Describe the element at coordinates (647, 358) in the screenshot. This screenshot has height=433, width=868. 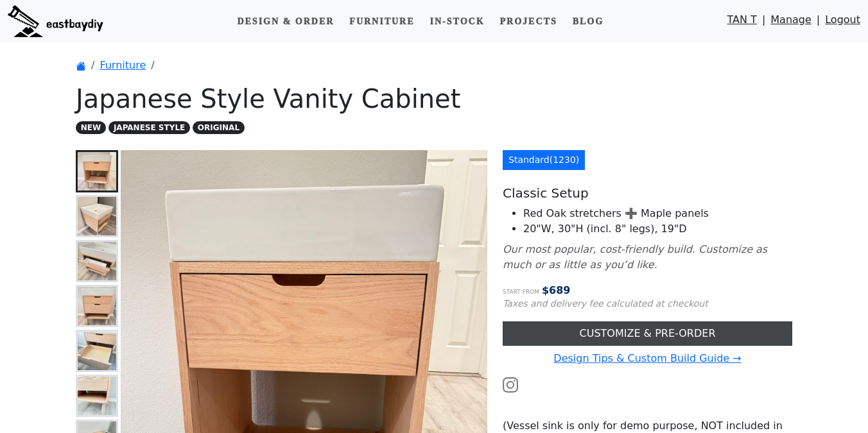
I see `a: Design Tips & Custom Build Guide →` at that location.